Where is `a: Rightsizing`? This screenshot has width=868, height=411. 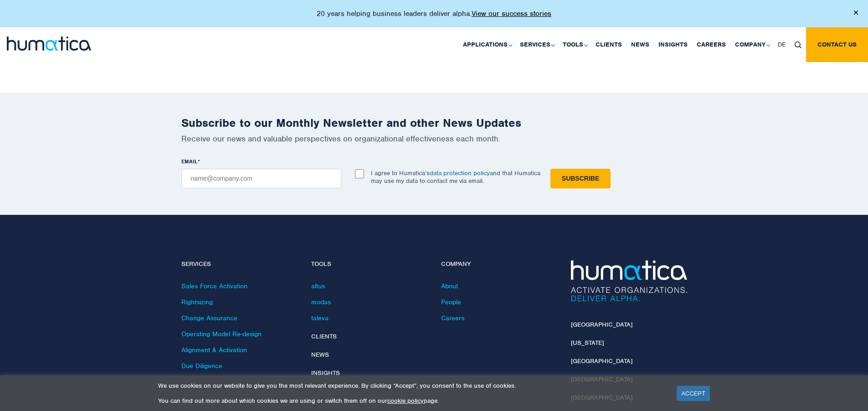
a: Rightsizing is located at coordinates (197, 302).